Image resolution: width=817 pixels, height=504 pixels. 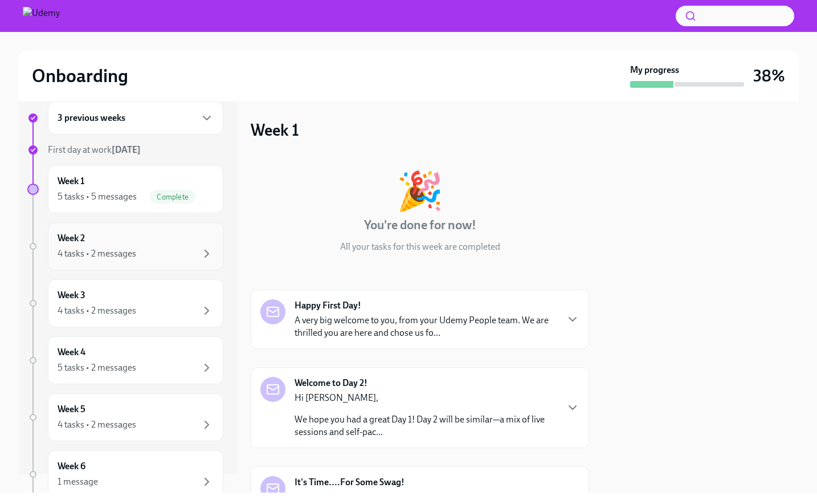 What do you see at coordinates (769, 76) in the screenshot?
I see `h3: 38%` at bounding box center [769, 76].